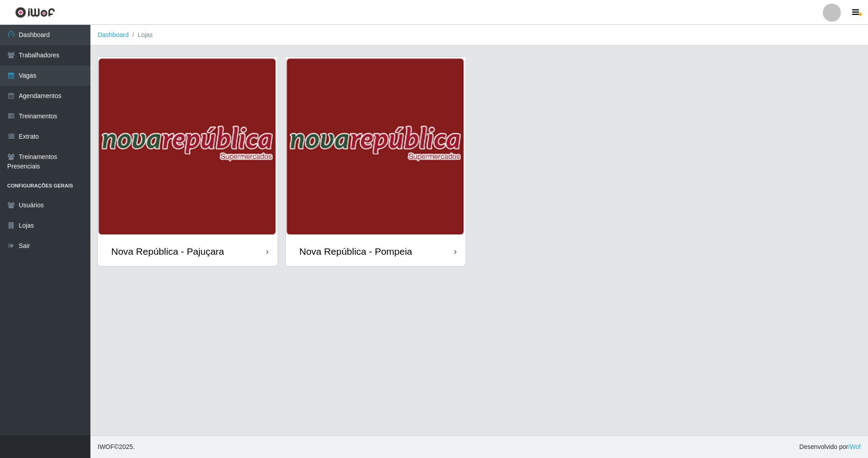 Image resolution: width=868 pixels, height=458 pixels. Describe the element at coordinates (116, 447) in the screenshot. I see `span: © 2025 .` at that location.